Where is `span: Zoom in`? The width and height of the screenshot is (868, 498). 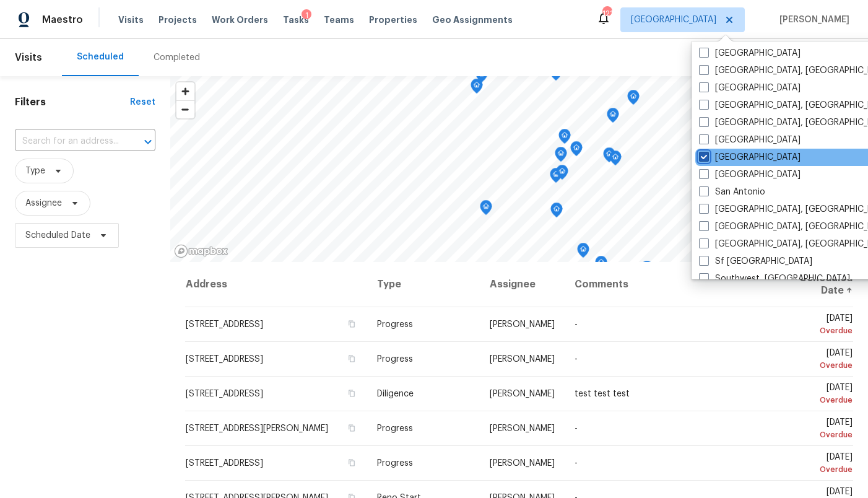
span: Zoom in is located at coordinates (185, 91).